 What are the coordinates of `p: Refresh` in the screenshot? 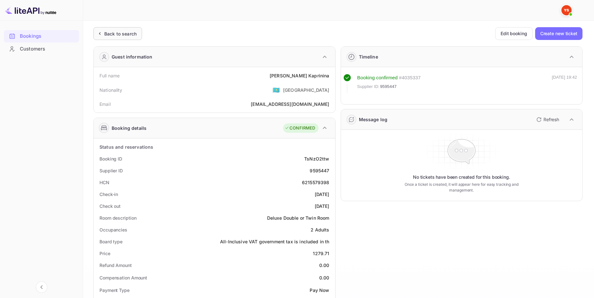 It's located at (551, 119).